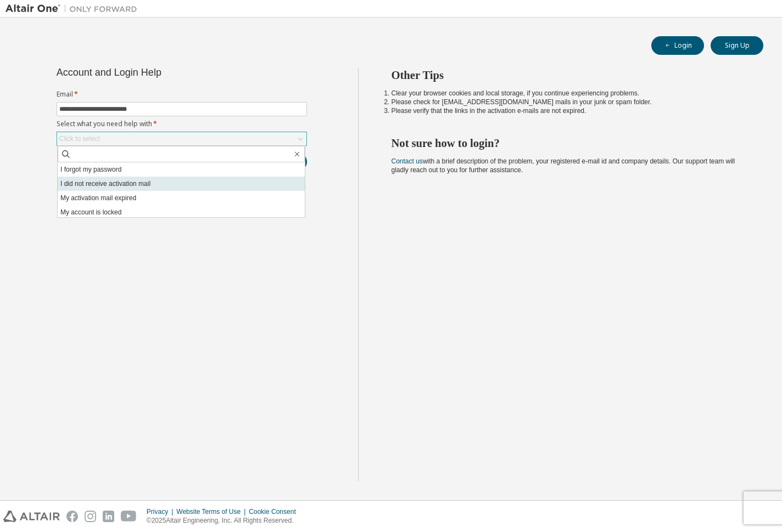  I want to click on button: Sign Up, so click(737, 45).